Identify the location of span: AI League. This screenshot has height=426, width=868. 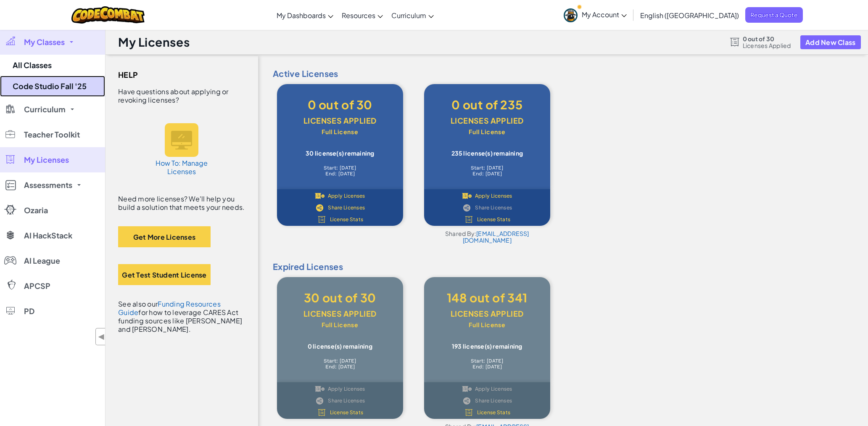
(42, 261).